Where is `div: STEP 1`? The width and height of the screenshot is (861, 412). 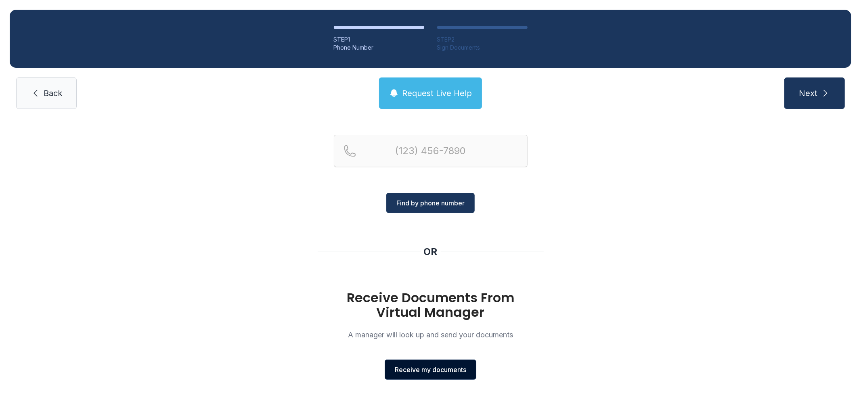
div: STEP 1 is located at coordinates (379, 40).